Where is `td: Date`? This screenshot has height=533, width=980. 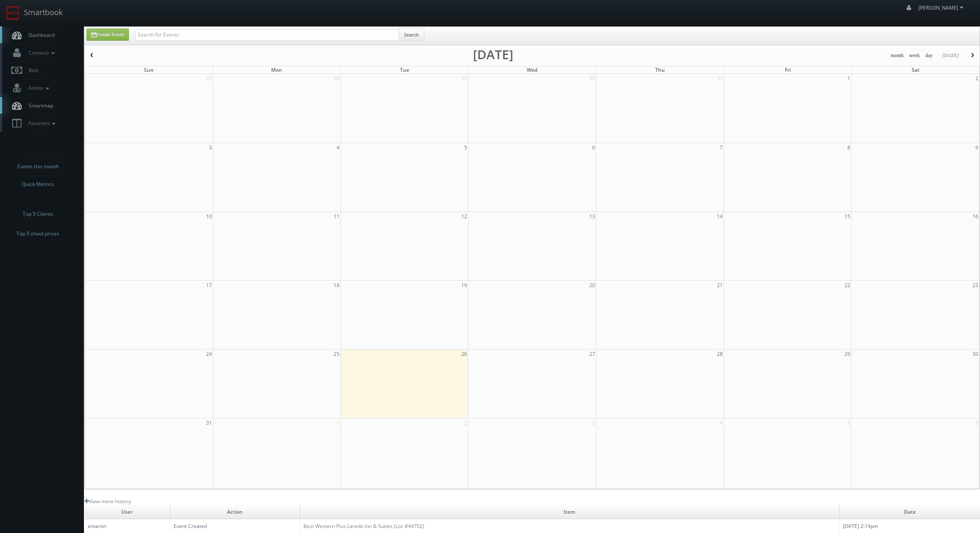
td: Date is located at coordinates (910, 512).